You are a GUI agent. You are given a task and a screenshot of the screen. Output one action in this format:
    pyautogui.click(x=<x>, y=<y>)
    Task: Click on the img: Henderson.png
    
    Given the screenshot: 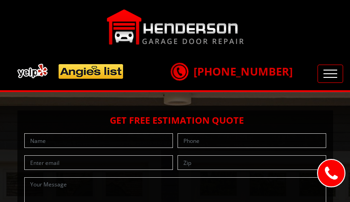 What is the action you would take?
    pyautogui.click(x=175, y=27)
    